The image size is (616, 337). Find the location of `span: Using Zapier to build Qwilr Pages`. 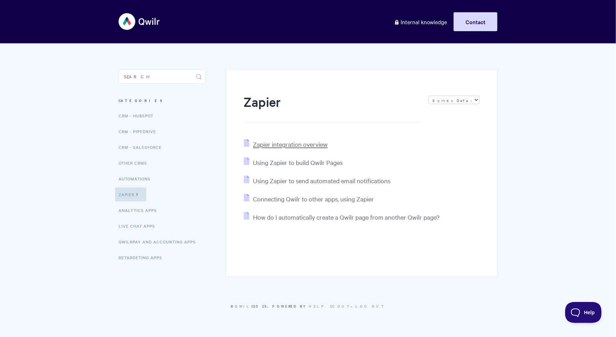

span: Using Zapier to build Qwilr Pages is located at coordinates (298, 162).